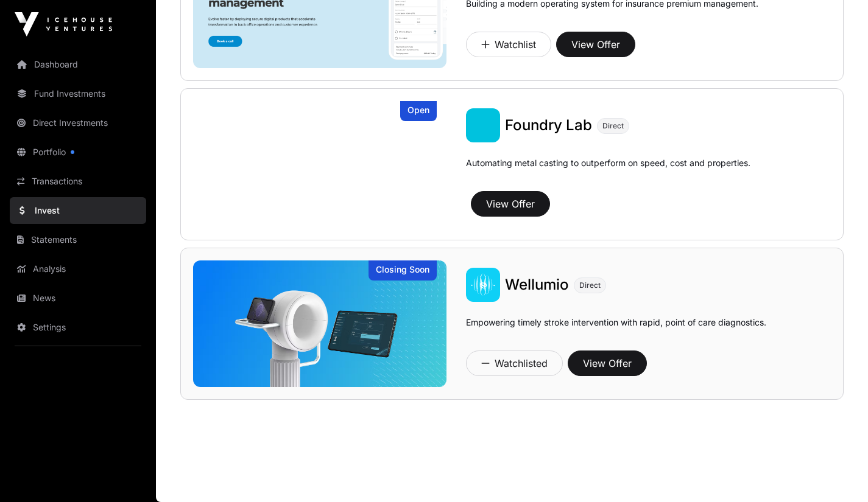 Image resolution: width=868 pixels, height=502 pixels. What do you see at coordinates (536, 284) in the screenshot?
I see `span: Wellumio` at bounding box center [536, 284].